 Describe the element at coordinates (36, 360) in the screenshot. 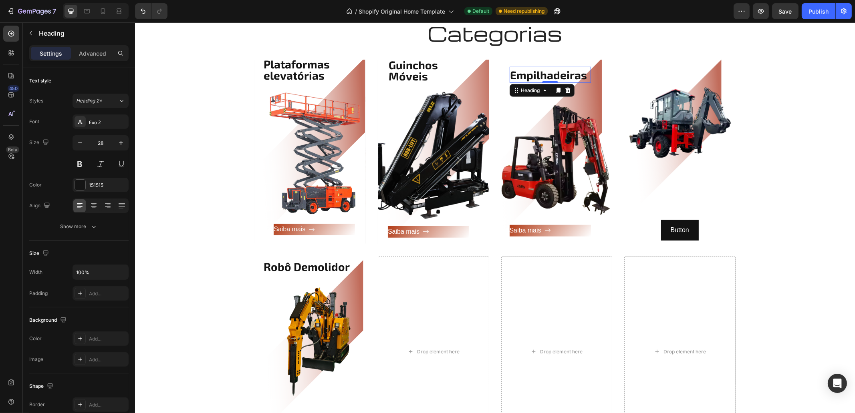

I see `div: Image` at that location.